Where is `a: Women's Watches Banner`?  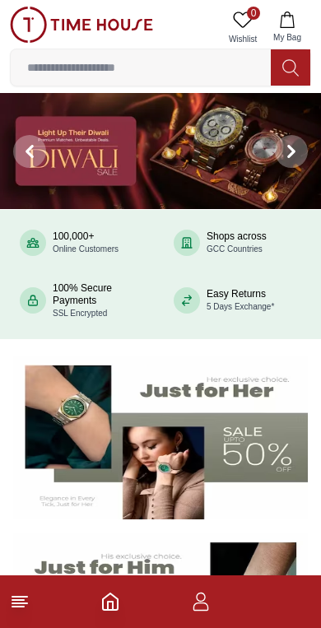
a: Women's Watches Banner is located at coordinates (161, 437).